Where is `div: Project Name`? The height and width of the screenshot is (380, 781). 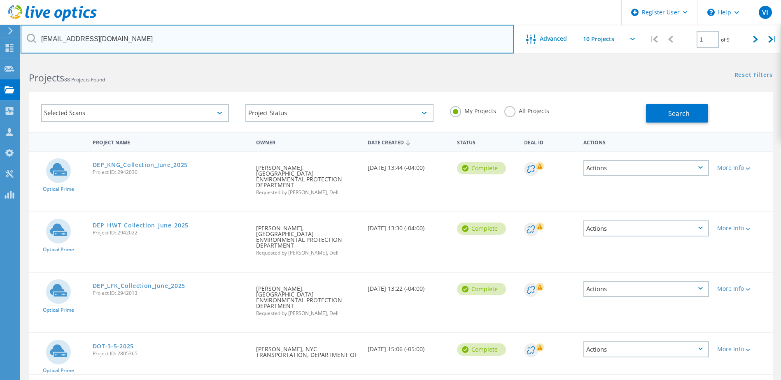 div: Project Name is located at coordinates (170, 142).